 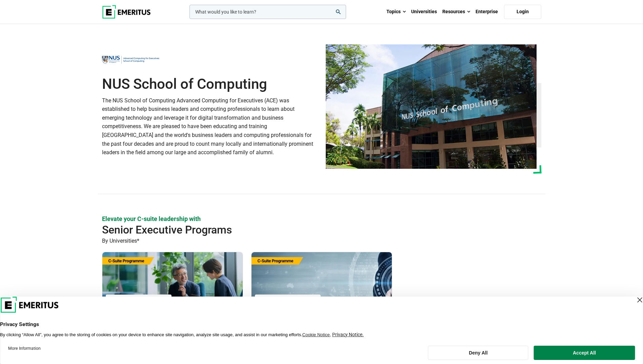 I want to click on h2: Senior Executive Programs, so click(x=300, y=230).